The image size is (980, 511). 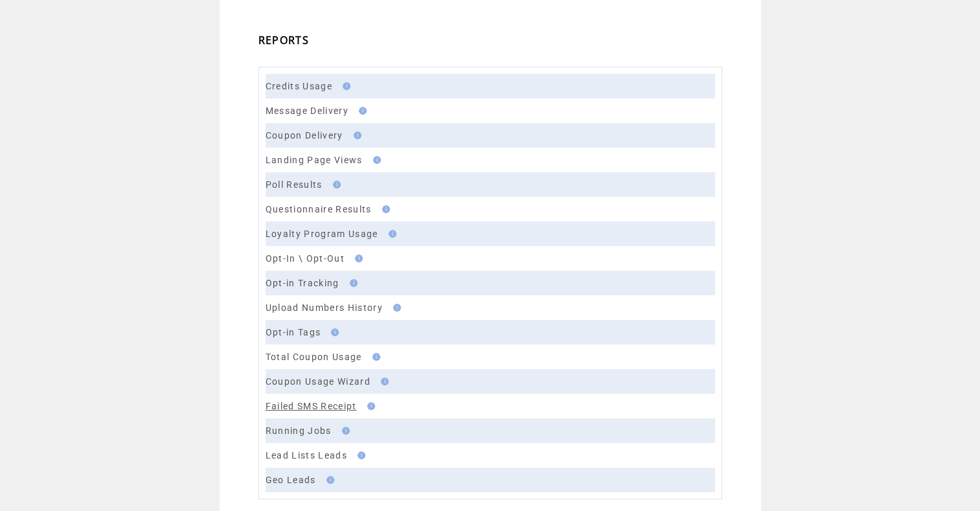 I want to click on a: Landing Page Views, so click(x=315, y=160).